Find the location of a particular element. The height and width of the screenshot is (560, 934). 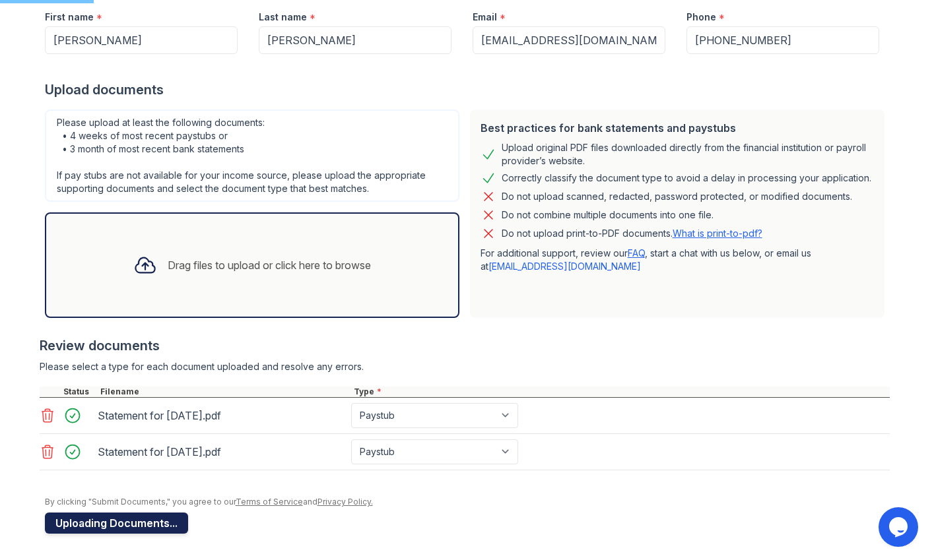

a: FAQ is located at coordinates (636, 253).